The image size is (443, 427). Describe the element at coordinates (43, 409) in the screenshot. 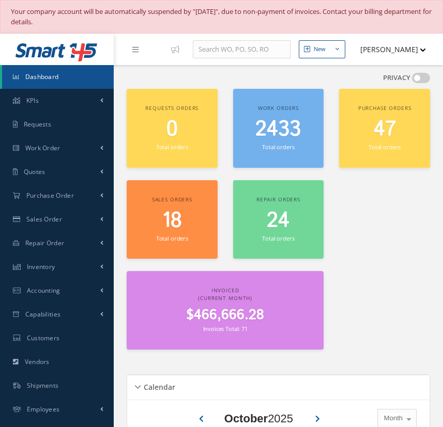

I see `span: Employees` at that location.